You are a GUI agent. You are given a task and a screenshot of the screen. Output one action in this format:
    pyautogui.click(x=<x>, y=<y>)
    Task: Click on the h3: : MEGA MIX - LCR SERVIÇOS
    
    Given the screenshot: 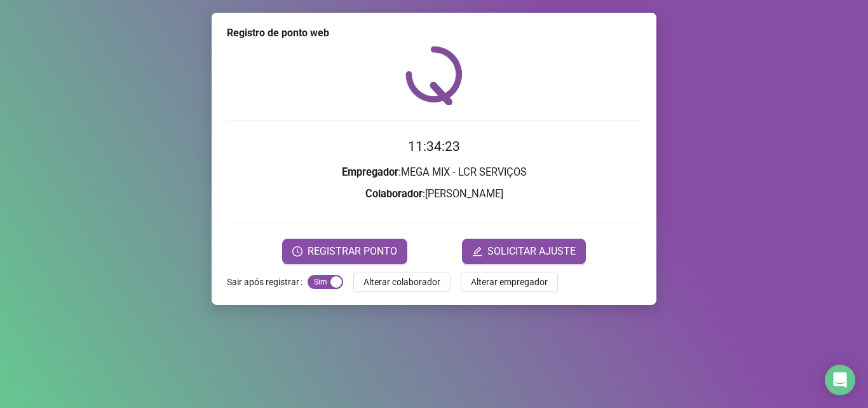 What is the action you would take?
    pyautogui.click(x=434, y=172)
    